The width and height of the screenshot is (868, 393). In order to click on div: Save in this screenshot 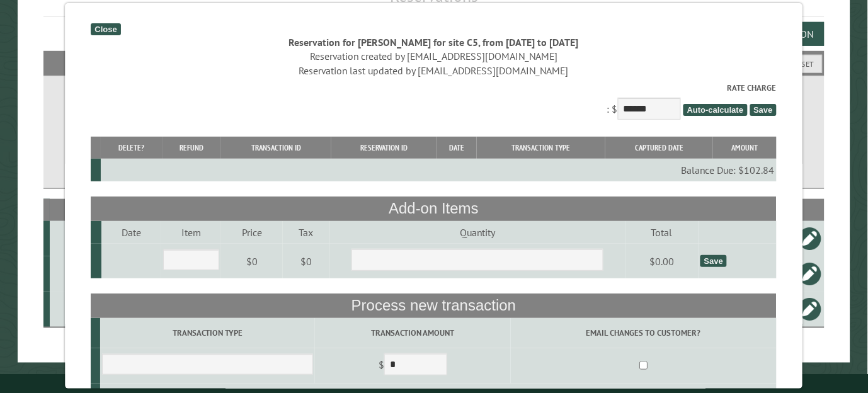, I will do `click(714, 261)`.